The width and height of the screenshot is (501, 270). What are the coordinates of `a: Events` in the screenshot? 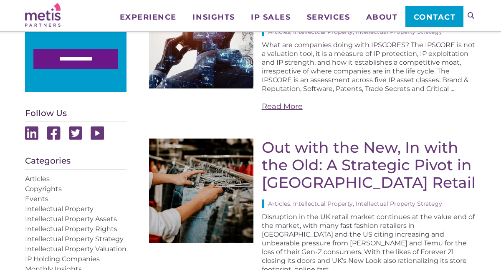 It's located at (37, 199).